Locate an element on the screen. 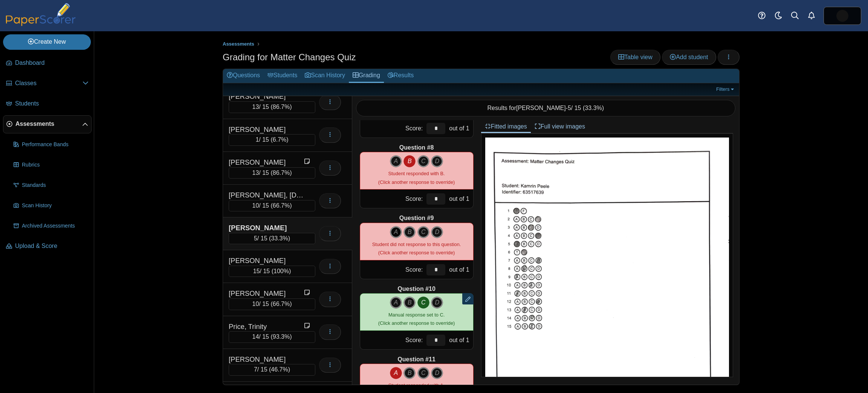 The width and height of the screenshot is (868, 393). a: Full view images is located at coordinates (560, 127).